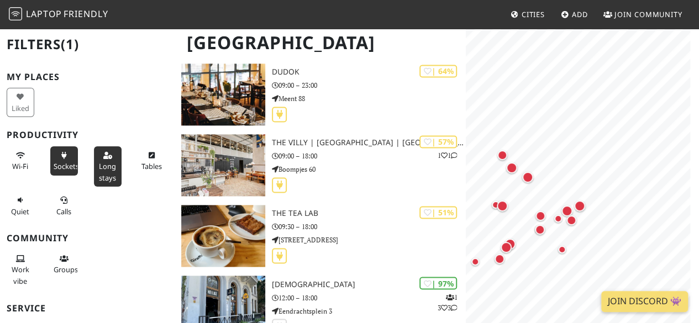  What do you see at coordinates (642, 14) in the screenshot?
I see `a: Join Community` at bounding box center [642, 14].